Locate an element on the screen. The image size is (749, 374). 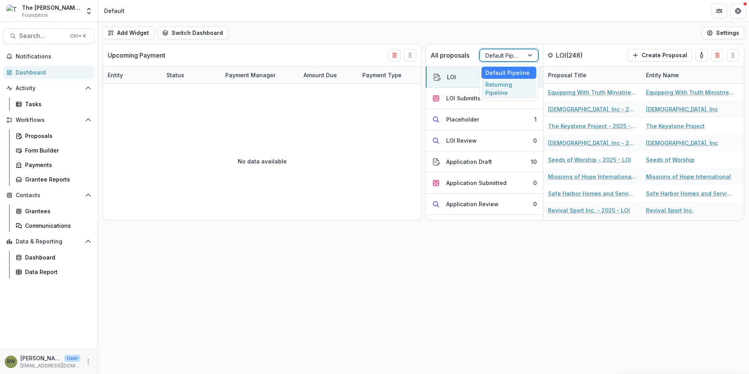
button: Open entity switcher is located at coordinates (89, 11).